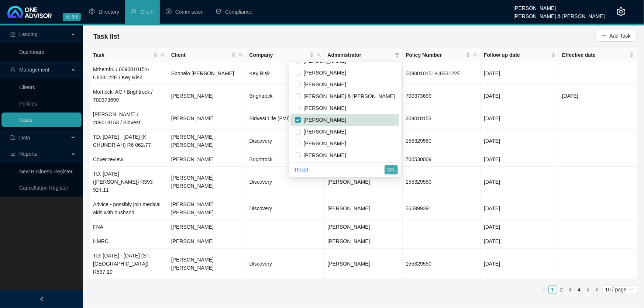 This screenshot has width=644, height=308. Describe the element at coordinates (562, 289) in the screenshot. I see `li: 2` at that location.